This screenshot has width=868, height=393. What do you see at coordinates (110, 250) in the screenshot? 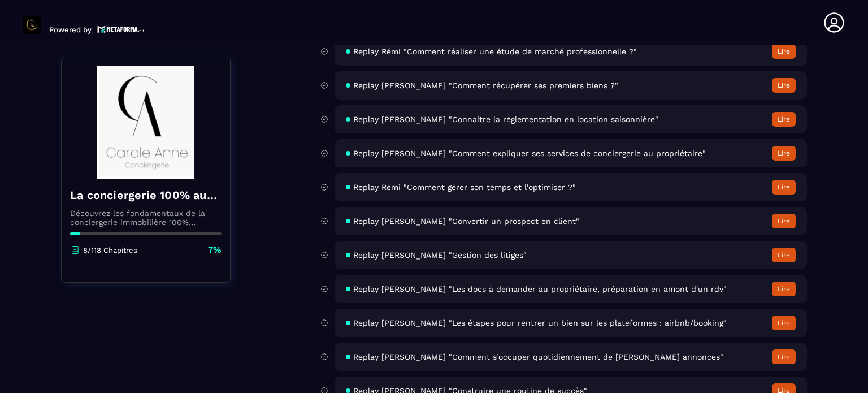
I see `p: 8/118 Chapitres` at bounding box center [110, 250].